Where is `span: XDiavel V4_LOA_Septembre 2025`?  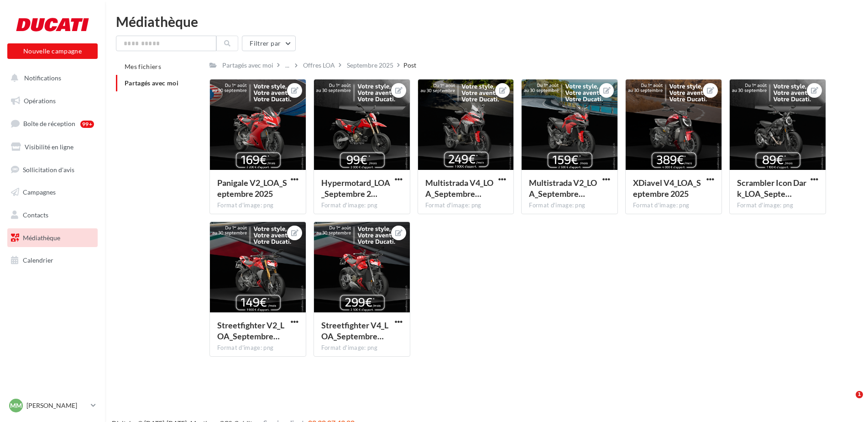
span: XDiavel V4_LOA_Septembre 2025 is located at coordinates (667, 188).